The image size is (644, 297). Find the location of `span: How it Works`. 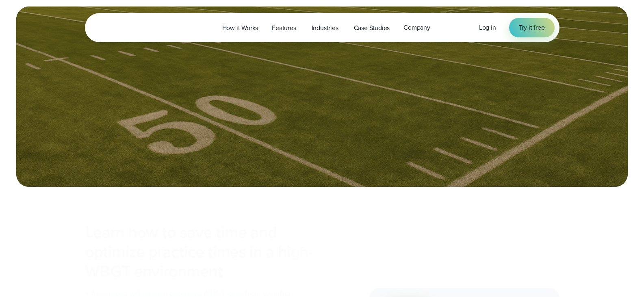

span: How it Works is located at coordinates (240, 28).